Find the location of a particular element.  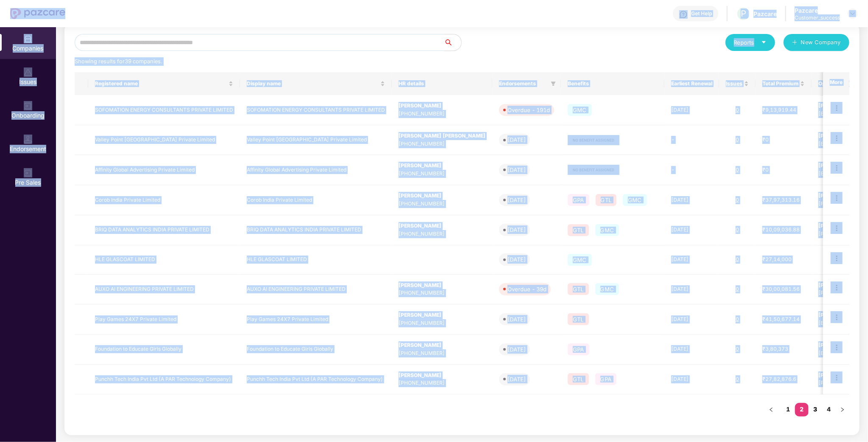

div: ₹37,97,313.16 is located at coordinates (783, 200).